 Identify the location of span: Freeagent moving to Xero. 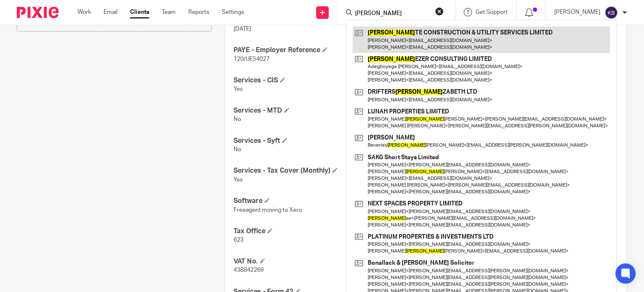
(268, 210).